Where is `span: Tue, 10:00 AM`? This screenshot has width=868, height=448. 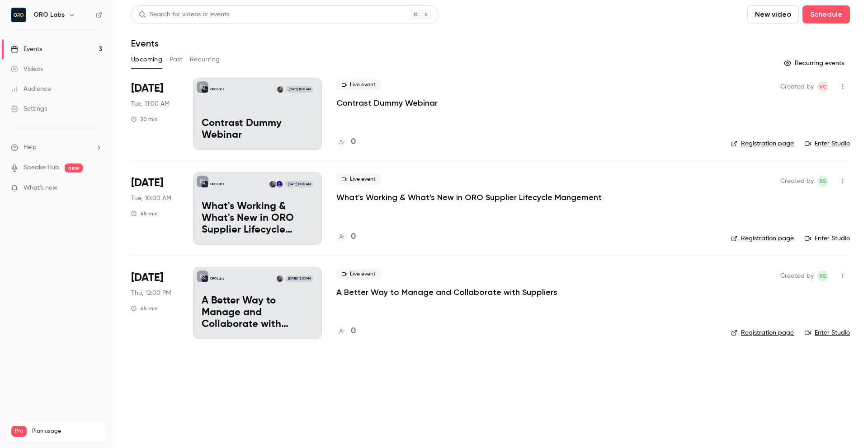
span: Tue, 10:00 AM is located at coordinates (151, 198).